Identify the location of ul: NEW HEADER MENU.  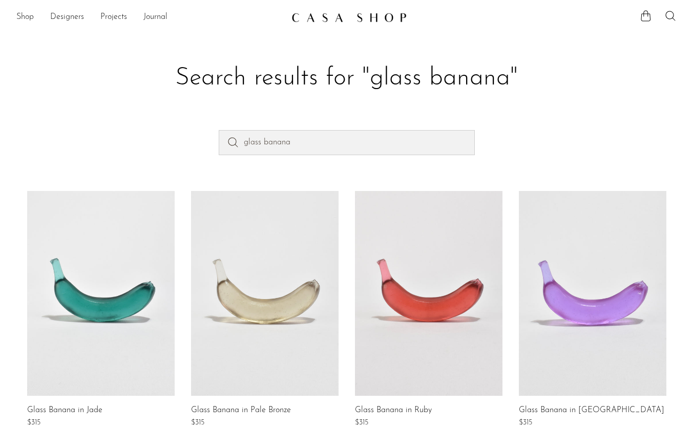
(150, 17).